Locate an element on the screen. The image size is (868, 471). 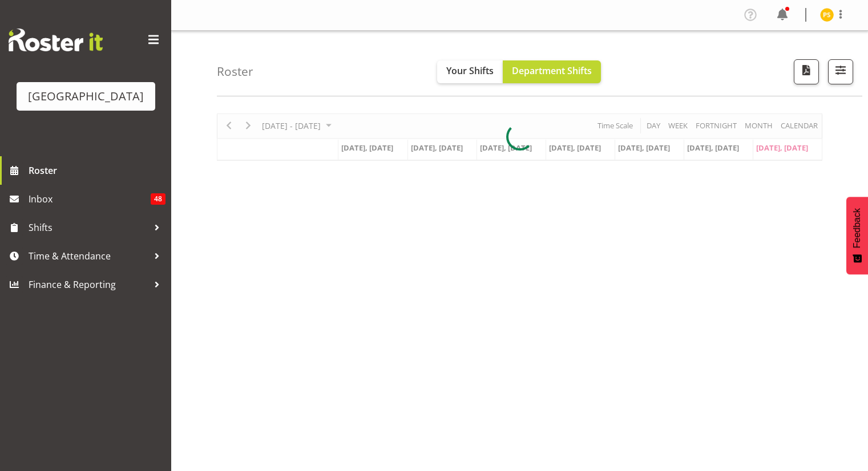
img: Rosterit website logo is located at coordinates (55, 40).